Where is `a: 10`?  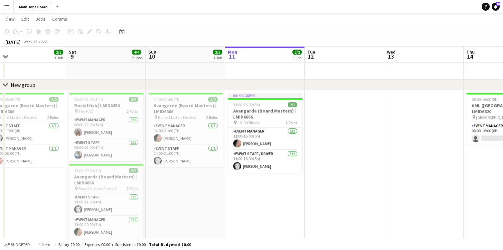 a: 10 is located at coordinates (496, 7).